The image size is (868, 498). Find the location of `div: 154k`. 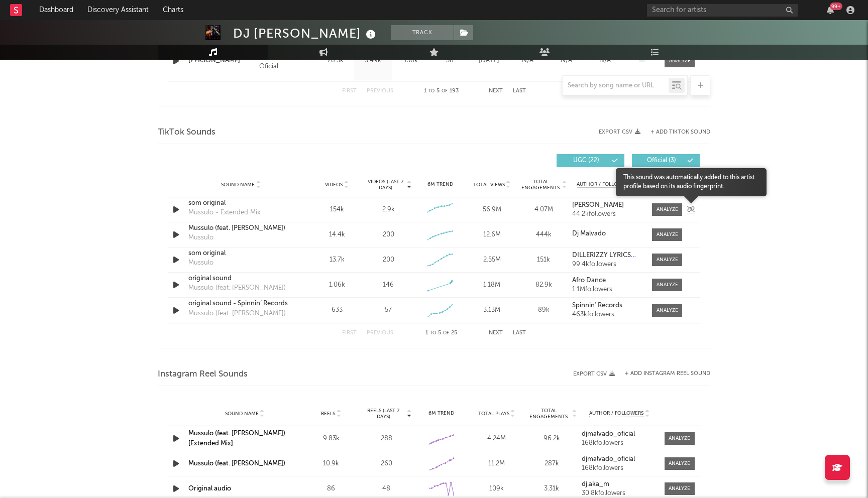

div: 154k is located at coordinates (336, 210).